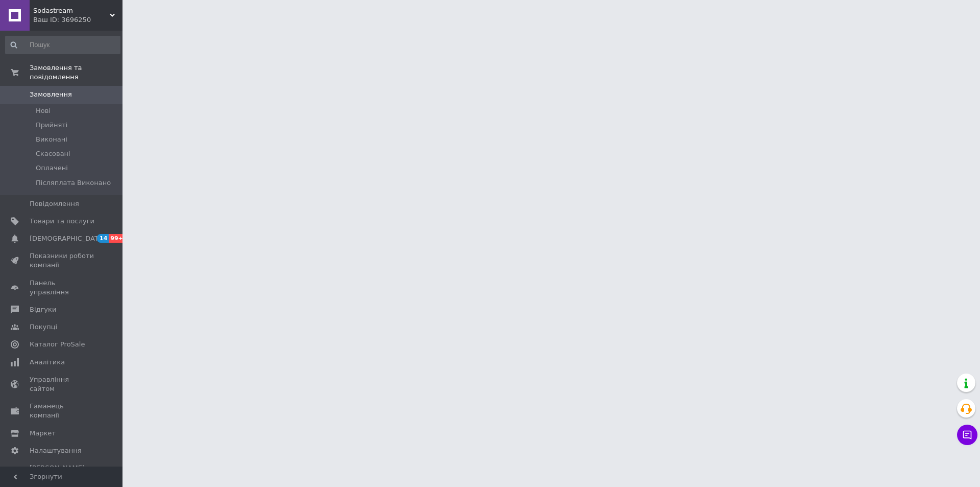 Image resolution: width=980 pixels, height=487 pixels. Describe the element at coordinates (43, 433) in the screenshot. I see `span: Маркет` at that location.